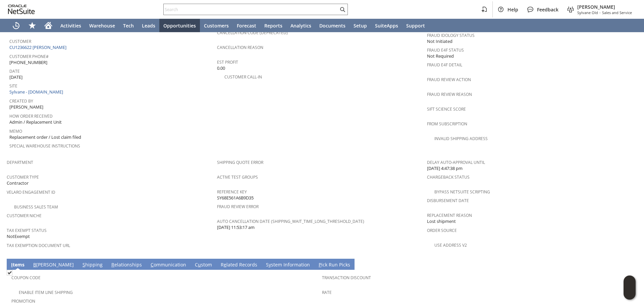  What do you see at coordinates (31, 116) in the screenshot?
I see `a: How Order Received` at bounding box center [31, 116].